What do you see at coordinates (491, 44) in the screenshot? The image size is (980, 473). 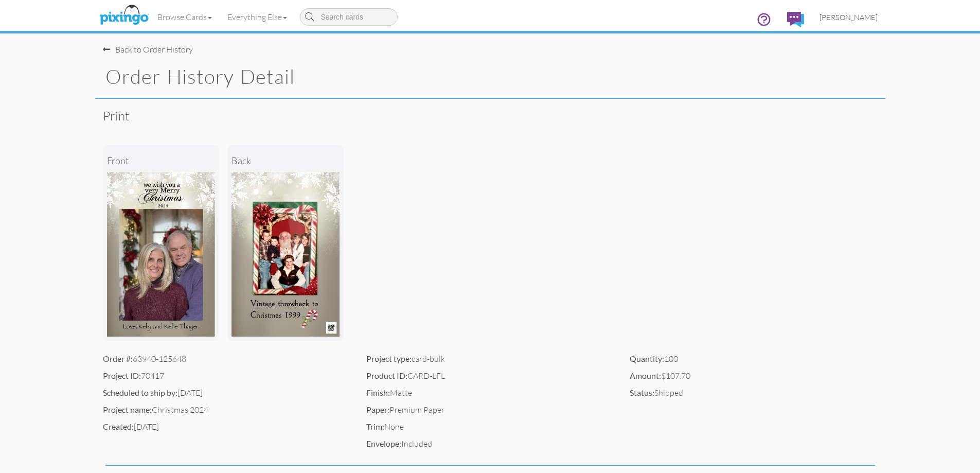 I see `nav-back: Order History` at bounding box center [491, 44].